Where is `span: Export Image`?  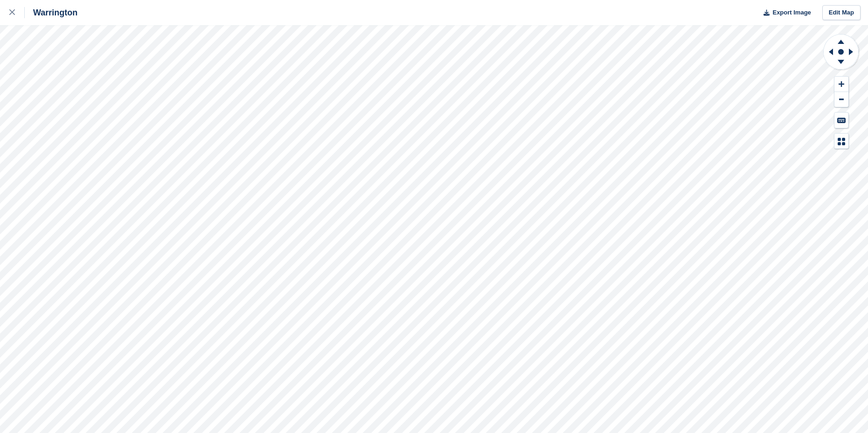 span: Export Image is located at coordinates (792, 12).